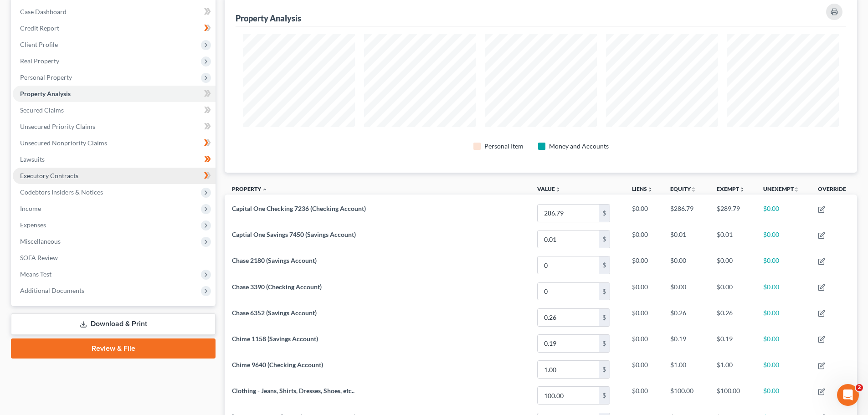 This screenshot has height=415, width=868. What do you see at coordinates (114, 12) in the screenshot?
I see `a: Case Dashboard` at bounding box center [114, 12].